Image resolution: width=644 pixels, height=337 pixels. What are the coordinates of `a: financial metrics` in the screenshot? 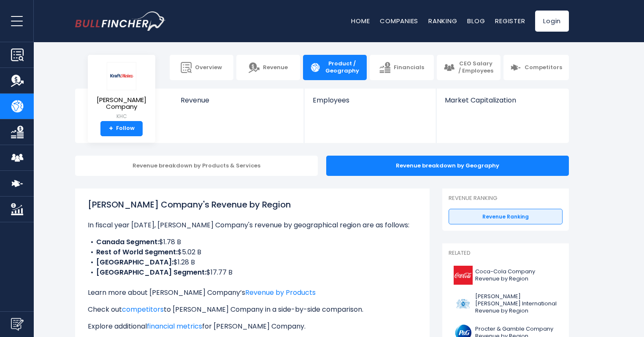 It's located at (174, 326).